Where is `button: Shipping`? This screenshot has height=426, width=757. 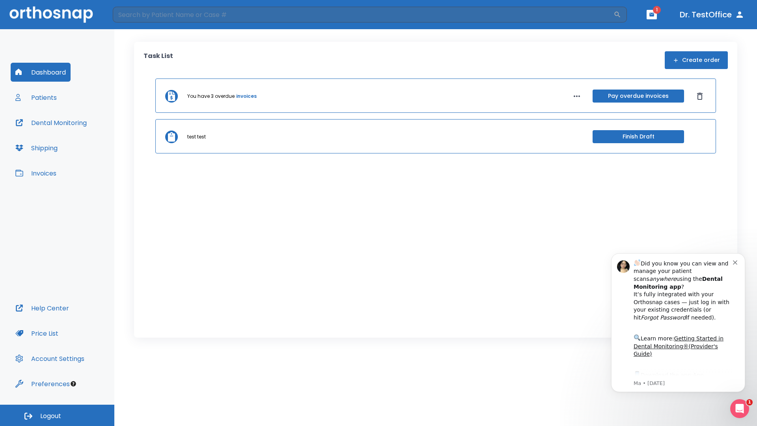 button: Shipping is located at coordinates (36, 148).